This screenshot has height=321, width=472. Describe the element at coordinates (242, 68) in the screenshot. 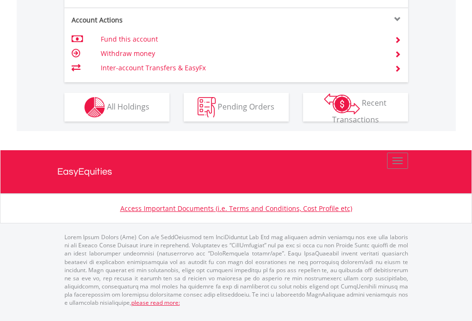

I see `td: Inter-account Transfers & EasyFx` at that location.